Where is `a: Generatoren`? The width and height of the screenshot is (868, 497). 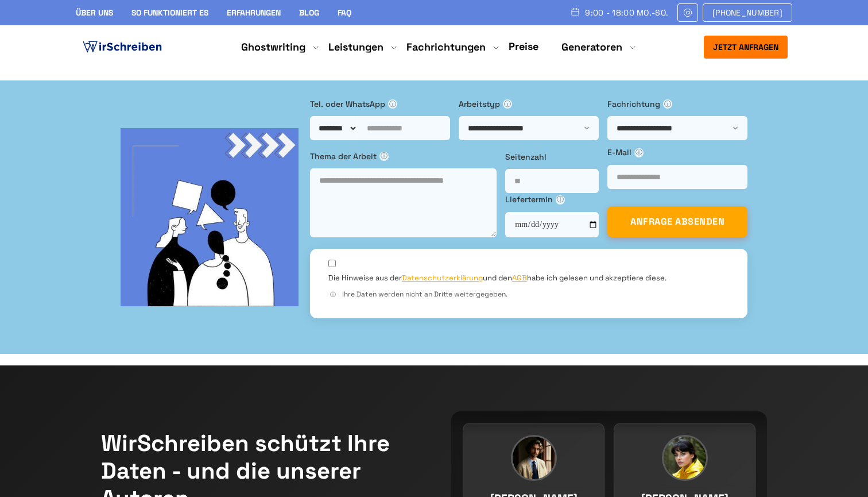
a: Generatoren is located at coordinates (592, 47).